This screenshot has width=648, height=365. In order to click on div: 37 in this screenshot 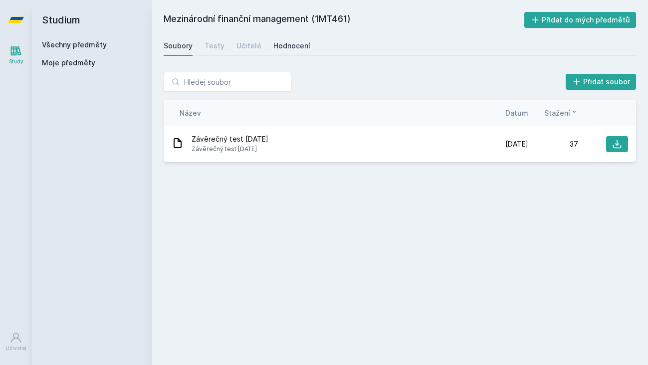, I will do `click(553, 144)`.